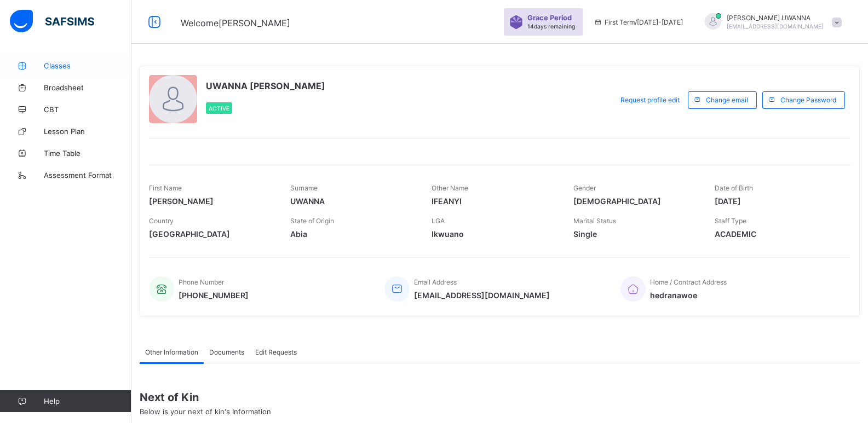  What do you see at coordinates (730, 221) in the screenshot?
I see `span: Staff Type` at bounding box center [730, 221].